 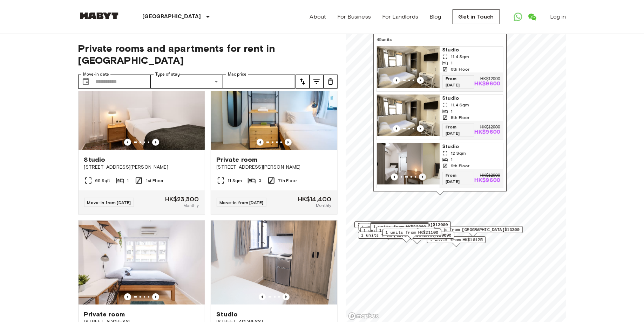 What do you see at coordinates (96, 74) in the screenshot?
I see `label: Move-in date` at bounding box center [96, 74].